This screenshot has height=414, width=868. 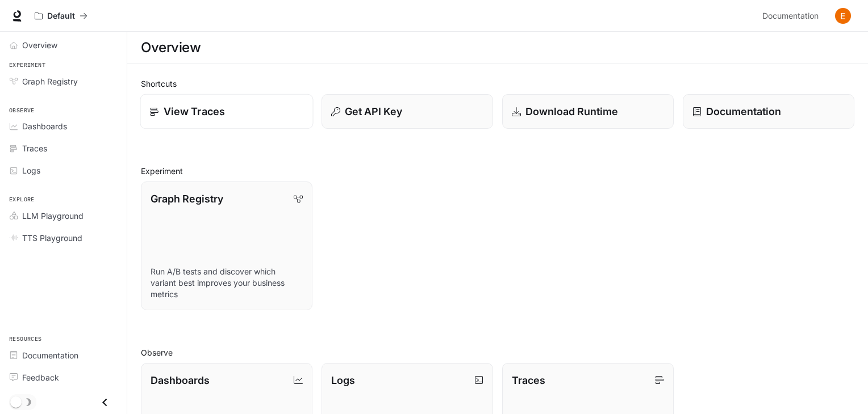 I want to click on a: LLM Playground, so click(x=63, y=216).